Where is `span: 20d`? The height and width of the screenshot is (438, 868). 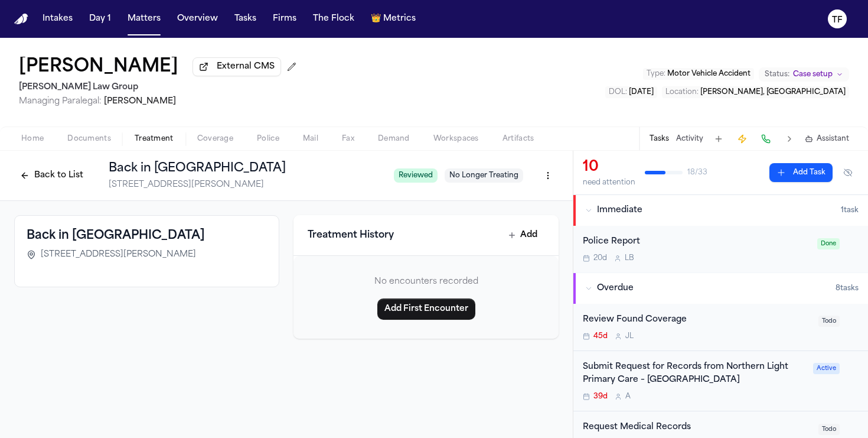 span: 20d is located at coordinates (600, 258).